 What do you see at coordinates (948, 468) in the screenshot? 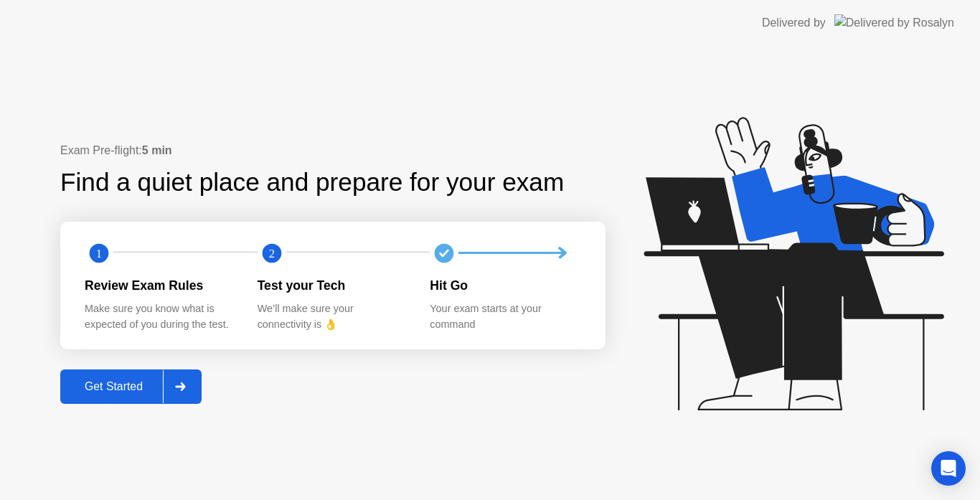
I see `div: Open Intercom Messenger` at bounding box center [948, 468].